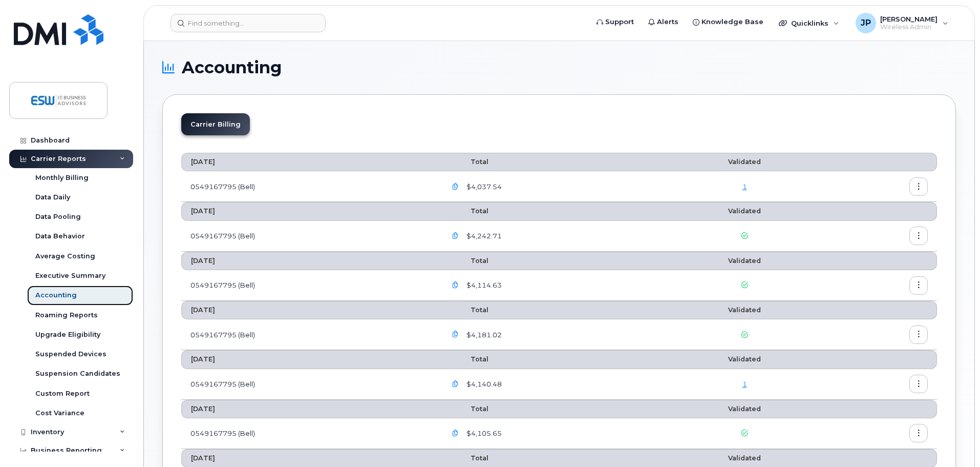 This screenshot has width=980, height=467. I want to click on span: $4,037.54, so click(483, 186).